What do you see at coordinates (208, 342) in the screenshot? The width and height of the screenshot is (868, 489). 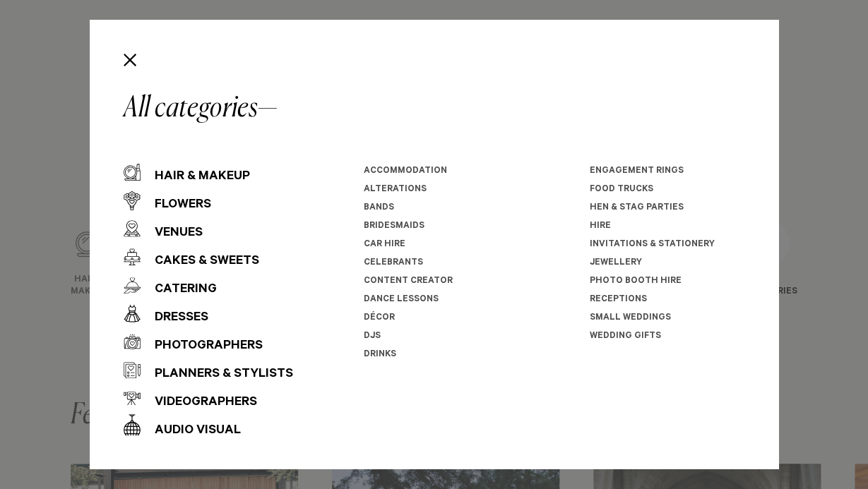 I see `a: Photographers` at bounding box center [208, 342].